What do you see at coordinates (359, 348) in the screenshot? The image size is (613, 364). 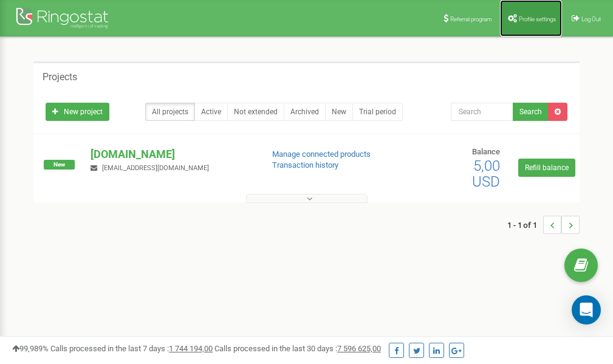 I see `u: 7 596 625,00` at bounding box center [359, 348].